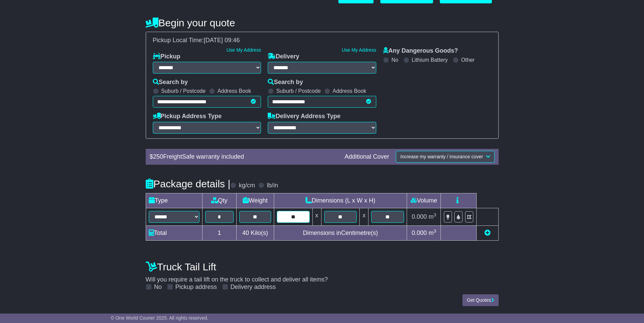 Image resolution: width=644 pixels, height=323 pixels. Describe the element at coordinates (304, 117) in the screenshot. I see `label: Delivery Address Type` at that location.